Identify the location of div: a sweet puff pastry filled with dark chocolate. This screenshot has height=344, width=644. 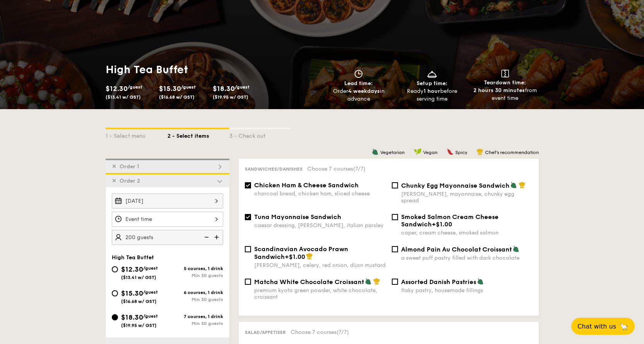
(467, 258).